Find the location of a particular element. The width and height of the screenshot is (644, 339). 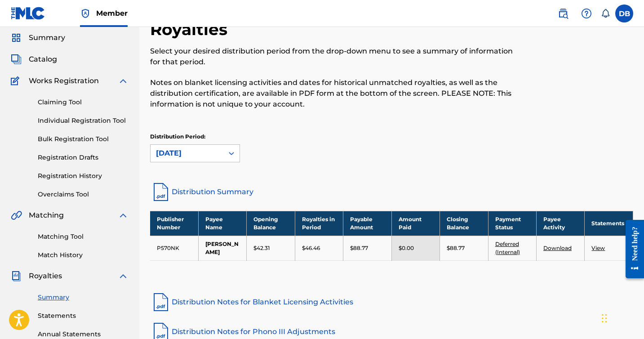

div: Notifications is located at coordinates (605, 13).